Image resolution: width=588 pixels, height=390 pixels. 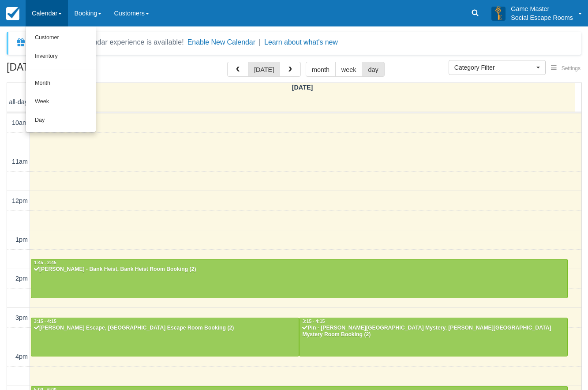 What do you see at coordinates (542, 17) in the screenshot?
I see `p: Social Escape Rooms` at bounding box center [542, 17].